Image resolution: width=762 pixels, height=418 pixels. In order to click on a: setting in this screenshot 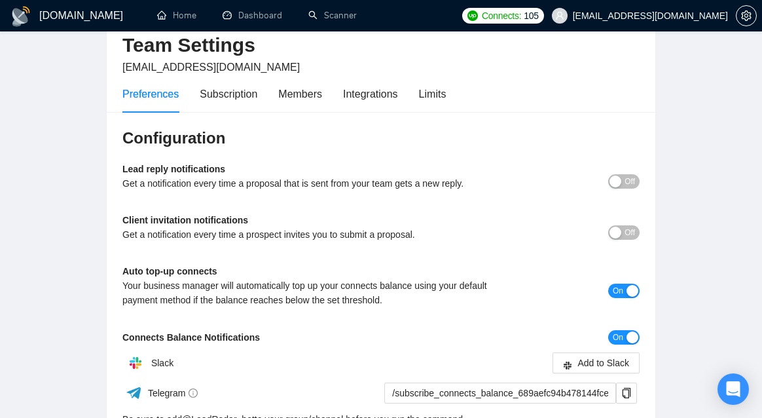, I will do `click(747, 16)`.